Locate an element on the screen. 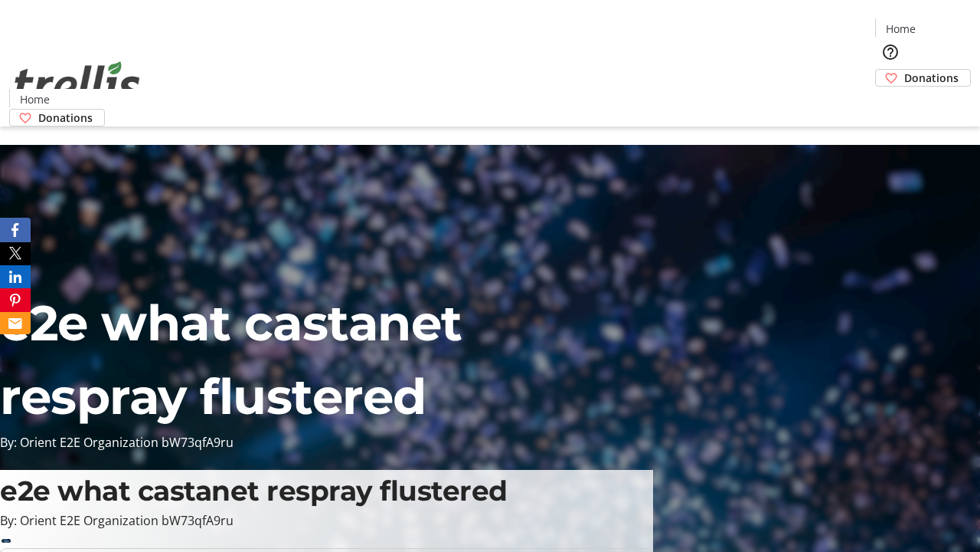 This screenshot has width=980, height=552. button: Help is located at coordinates (891, 52).